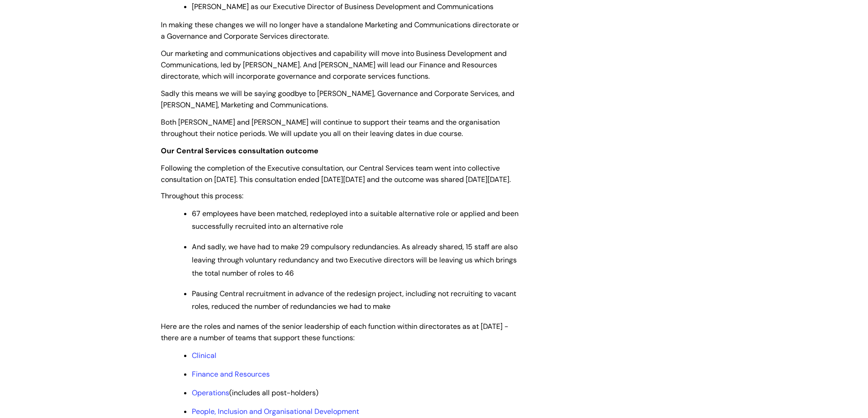 The width and height of the screenshot is (868, 418). I want to click on a: Finance and Resources, so click(230, 374).